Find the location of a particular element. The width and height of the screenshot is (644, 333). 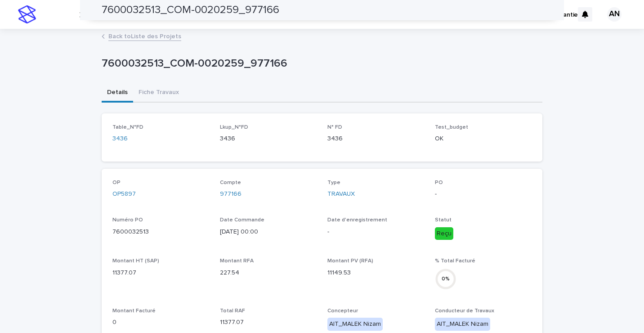

a: OP5897 is located at coordinates (125, 194).